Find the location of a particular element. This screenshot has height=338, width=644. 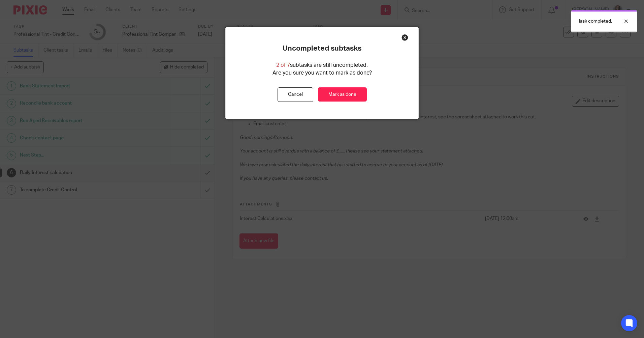

p: Task completed. is located at coordinates (595, 21).